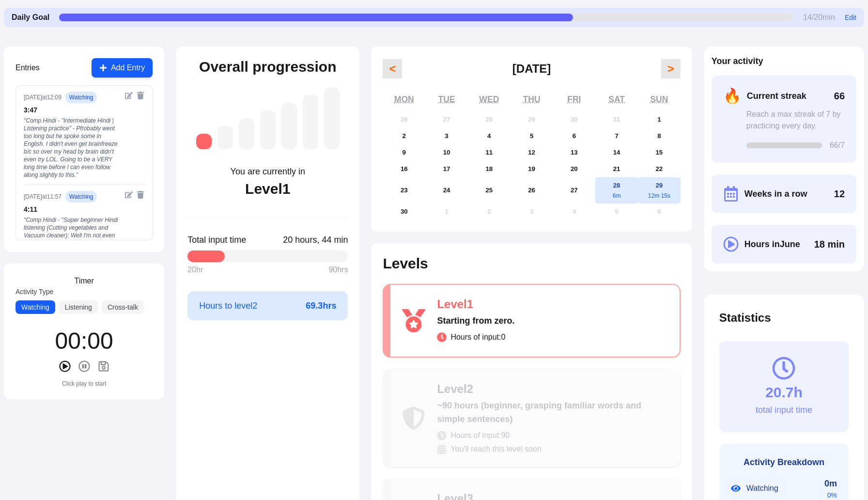 This screenshot has height=500, width=868. I want to click on button: July 3, 2025, so click(532, 212).